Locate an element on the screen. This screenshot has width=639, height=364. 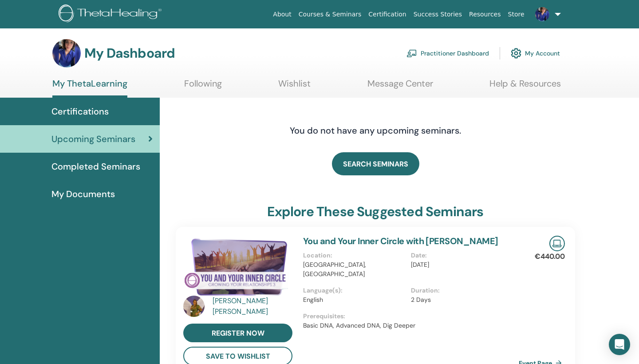
p: €440.00 is located at coordinates (550, 256).